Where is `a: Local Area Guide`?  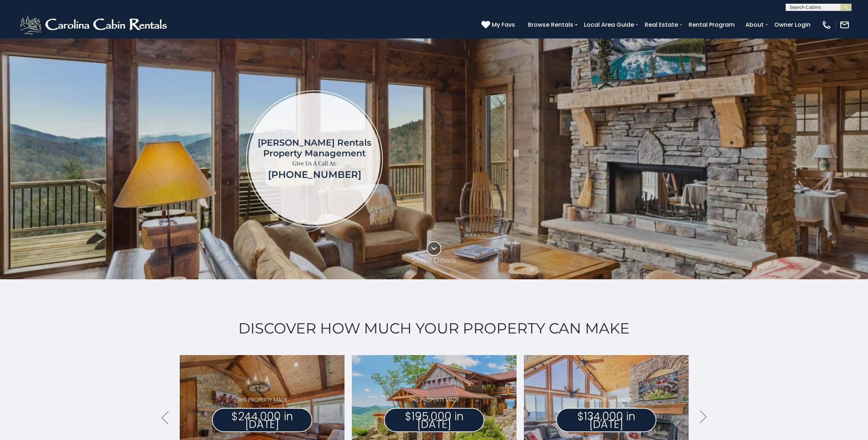 a: Local Area Guide is located at coordinates (609, 24).